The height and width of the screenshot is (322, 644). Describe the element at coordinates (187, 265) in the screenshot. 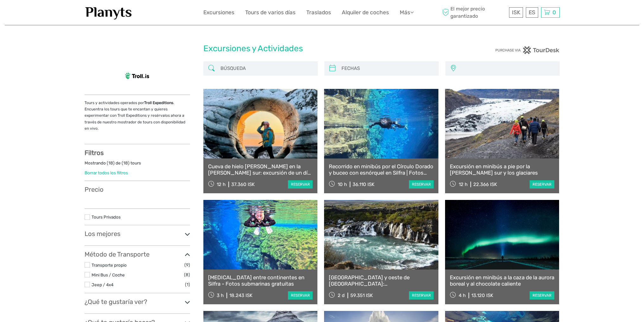

I see `span: (9)` at that location.